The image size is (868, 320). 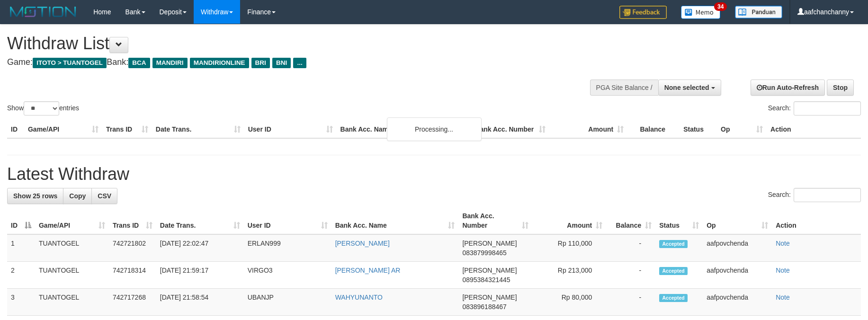 I want to click on td: 742717268, so click(x=133, y=302).